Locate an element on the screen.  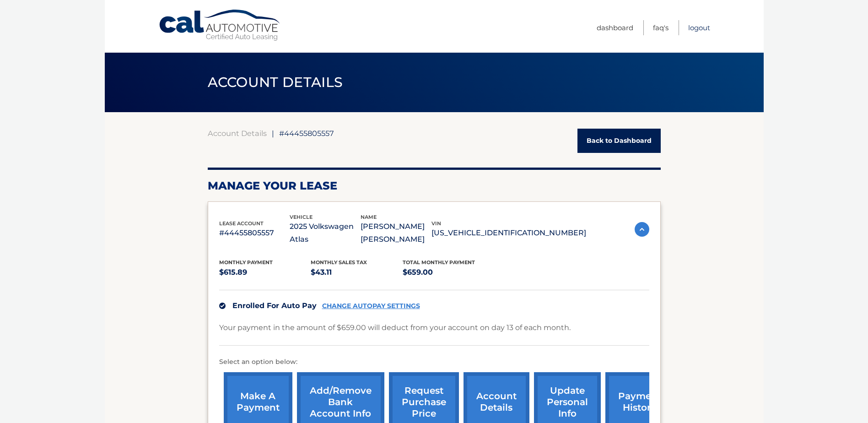
span: Monthly sales Tax is located at coordinates (338, 263).